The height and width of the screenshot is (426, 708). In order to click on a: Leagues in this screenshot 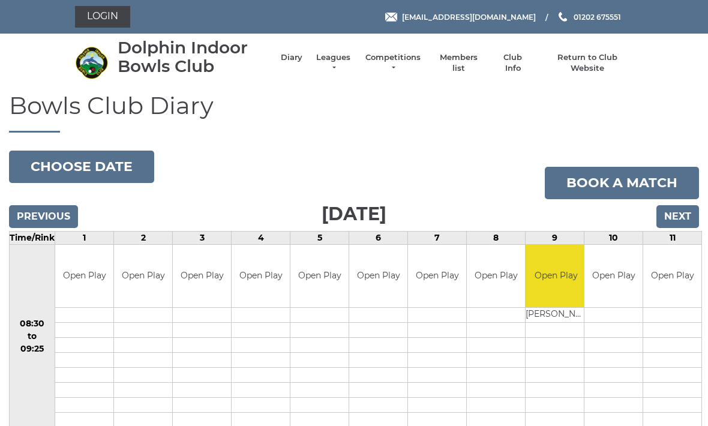, I will do `click(333, 63)`.